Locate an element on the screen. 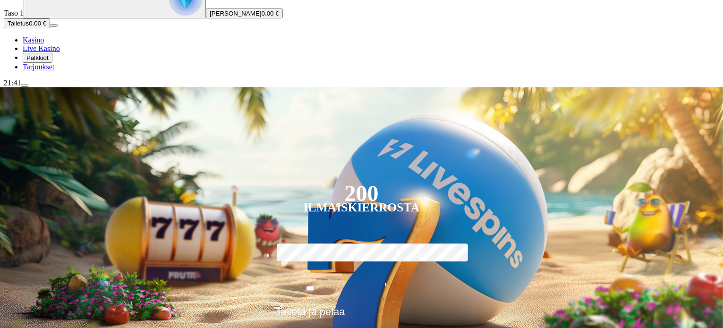 This screenshot has height=328, width=723. a: diamond iconKasino is located at coordinates (33, 40).